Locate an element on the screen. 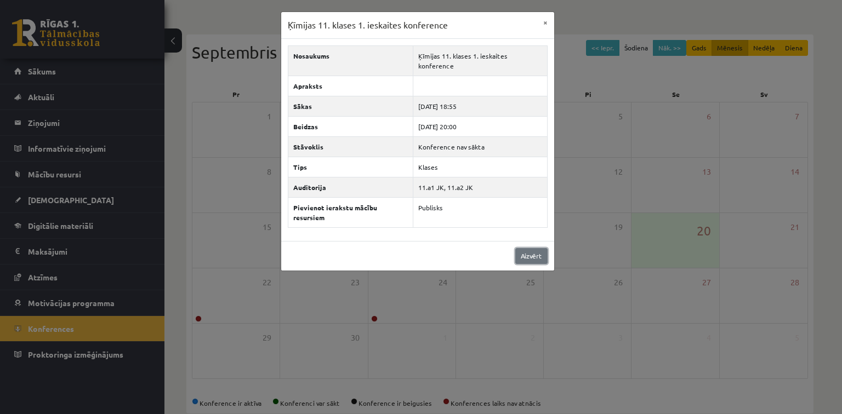  th: Tips is located at coordinates (351, 167).